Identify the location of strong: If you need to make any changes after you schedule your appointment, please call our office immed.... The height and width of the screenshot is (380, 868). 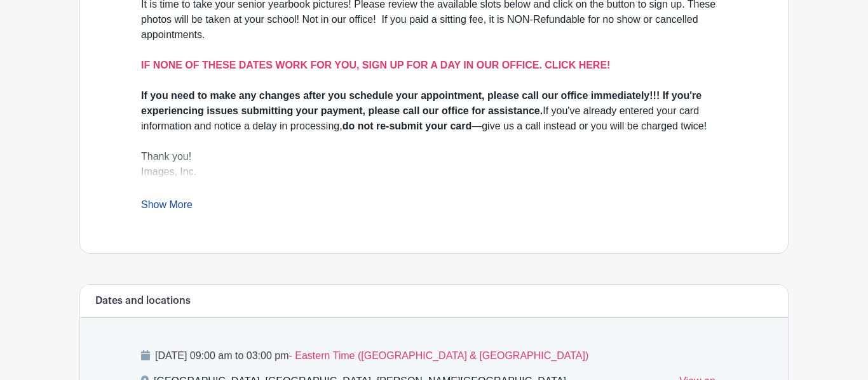
(421, 103).